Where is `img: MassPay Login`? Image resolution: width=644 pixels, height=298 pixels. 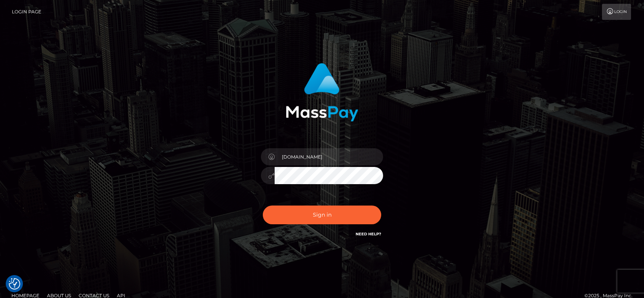 img: MassPay Login is located at coordinates (322, 92).